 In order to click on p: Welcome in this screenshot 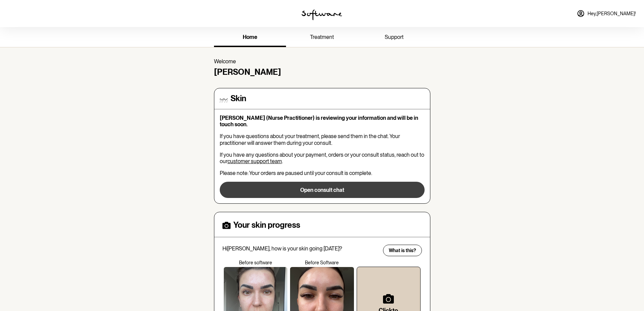, I will do `click(322, 61)`.